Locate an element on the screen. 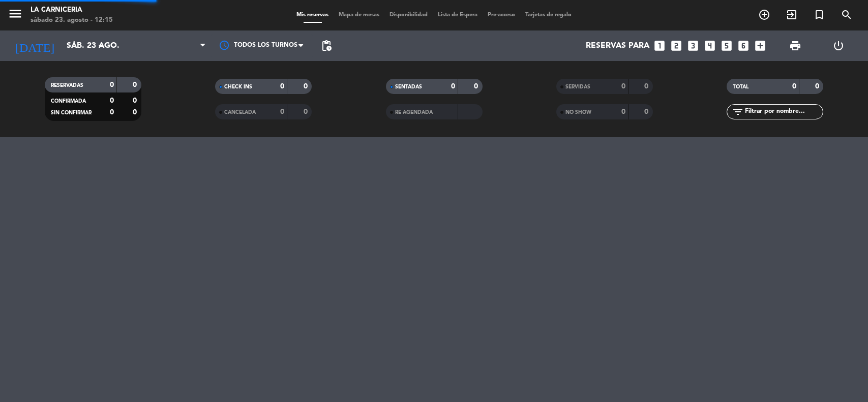 The image size is (868, 402). i: looks_two is located at coordinates (677, 46).